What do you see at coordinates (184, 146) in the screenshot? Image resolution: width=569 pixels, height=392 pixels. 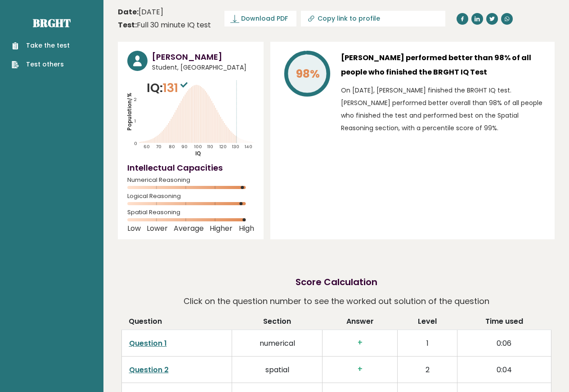 I see `tspan: 90` at bounding box center [184, 146].